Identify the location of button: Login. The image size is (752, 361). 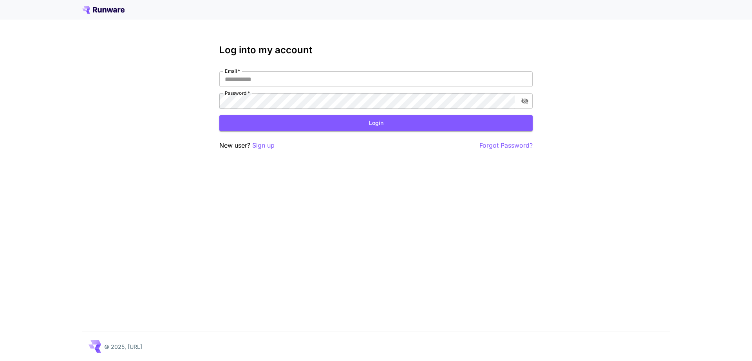
(376, 123).